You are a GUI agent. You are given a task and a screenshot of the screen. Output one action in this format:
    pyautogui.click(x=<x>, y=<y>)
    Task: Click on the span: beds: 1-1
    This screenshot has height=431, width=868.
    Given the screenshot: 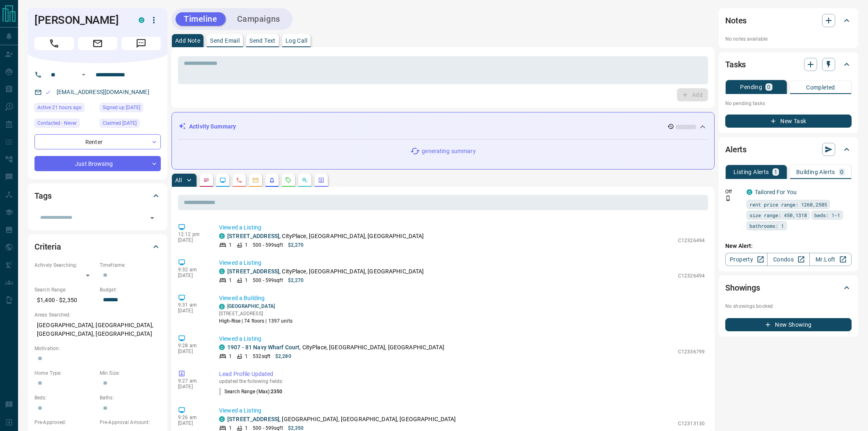 What is the action you would take?
    pyautogui.click(x=827, y=215)
    